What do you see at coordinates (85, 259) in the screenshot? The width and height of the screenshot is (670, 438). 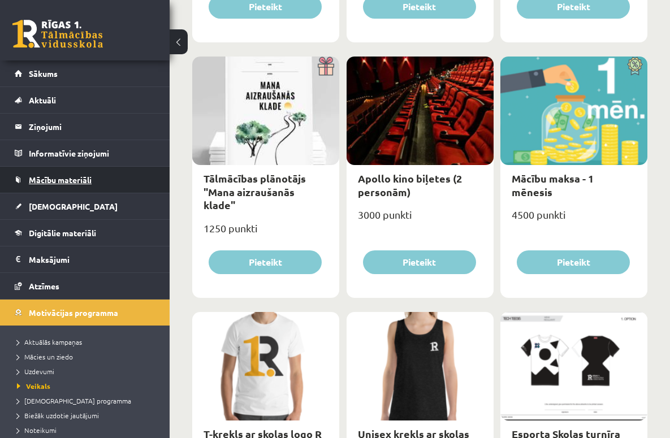 I see `a: Maksājumi` at bounding box center [85, 259].